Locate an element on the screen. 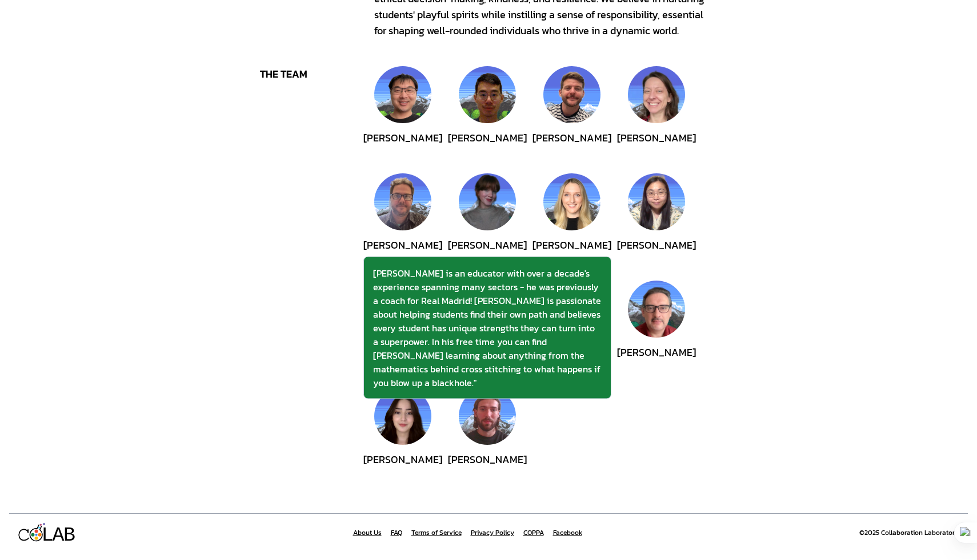  img: James Morrissey is located at coordinates (487, 416).